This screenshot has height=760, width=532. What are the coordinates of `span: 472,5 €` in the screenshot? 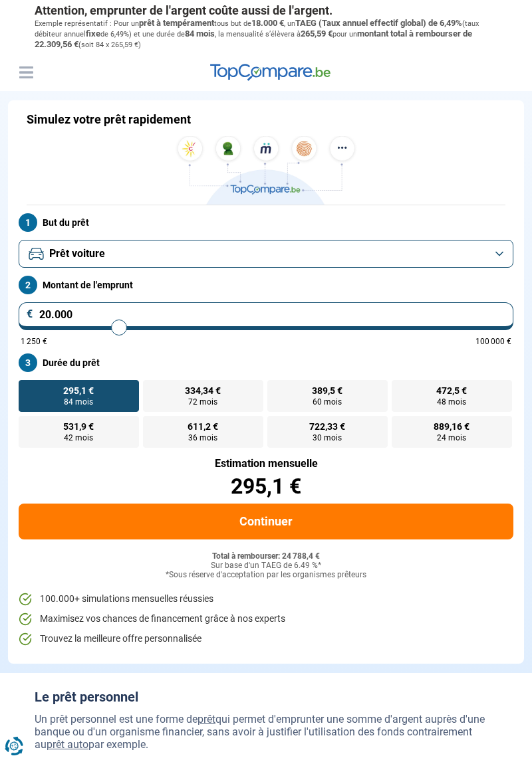 It's located at (452, 391).